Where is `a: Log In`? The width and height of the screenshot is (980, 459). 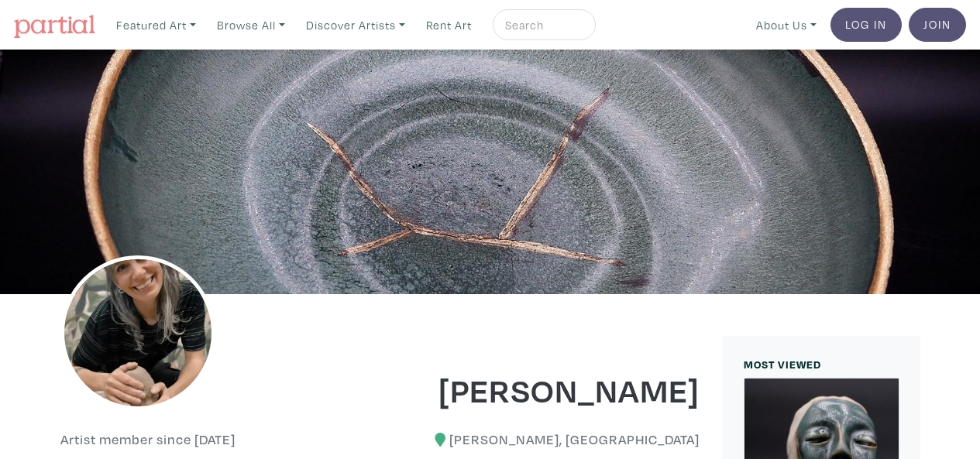 a: Log In is located at coordinates (866, 25).